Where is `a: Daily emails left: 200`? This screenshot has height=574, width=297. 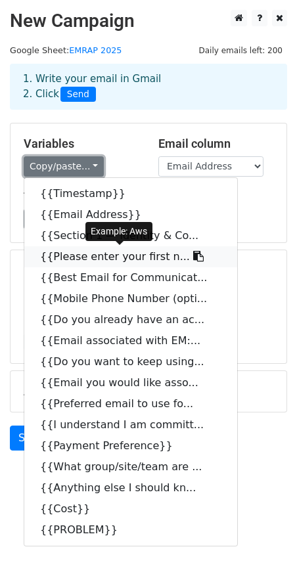 a: Daily emails left: 200 is located at coordinates (240, 50).